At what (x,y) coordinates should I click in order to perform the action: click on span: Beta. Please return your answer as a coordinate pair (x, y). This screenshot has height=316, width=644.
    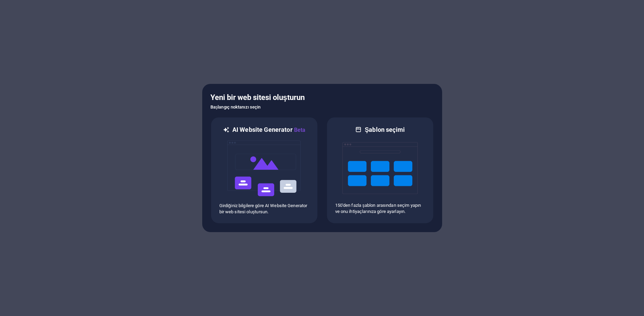
    Looking at the image, I should click on (299, 130).